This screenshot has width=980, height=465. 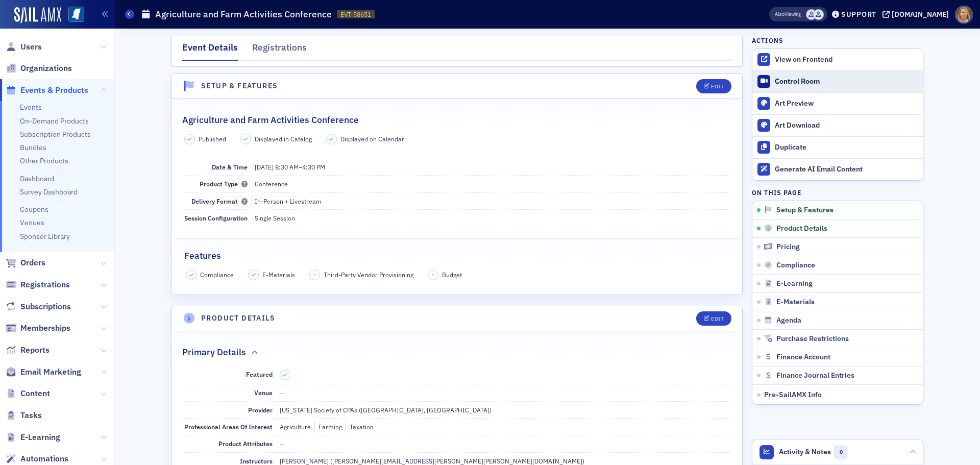 I want to click on h4: Setup & Features, so click(x=240, y=86).